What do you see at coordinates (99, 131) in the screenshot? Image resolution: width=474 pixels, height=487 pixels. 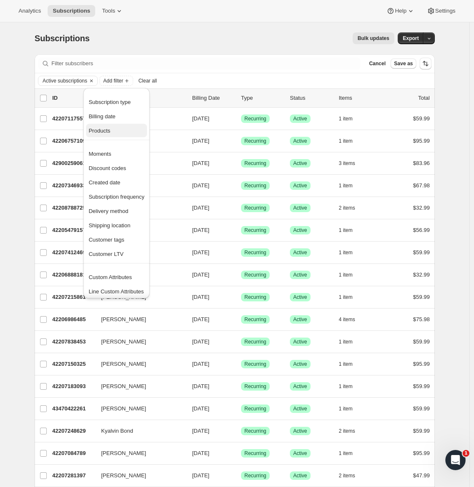 I see `span: Products` at bounding box center [99, 131].